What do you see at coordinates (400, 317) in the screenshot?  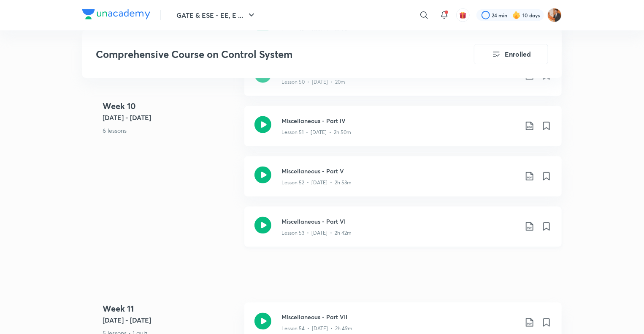 I see `h3: Miscellaneous - Part VII` at bounding box center [400, 317].